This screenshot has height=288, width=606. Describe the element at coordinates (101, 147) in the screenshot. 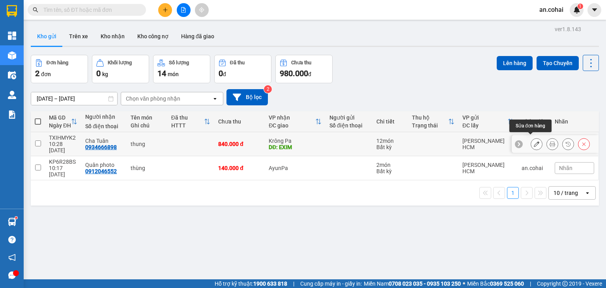

I see `div: 0934666898` at that location.